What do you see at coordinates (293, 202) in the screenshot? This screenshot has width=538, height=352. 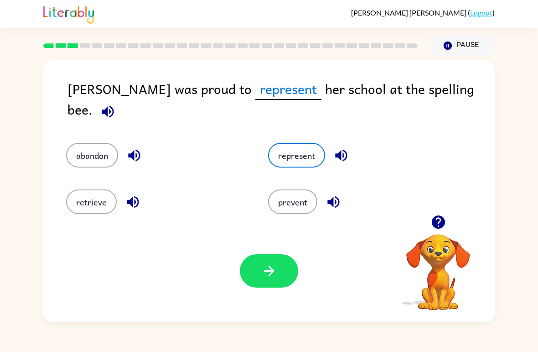 I see `button: prevent` at bounding box center [293, 202].